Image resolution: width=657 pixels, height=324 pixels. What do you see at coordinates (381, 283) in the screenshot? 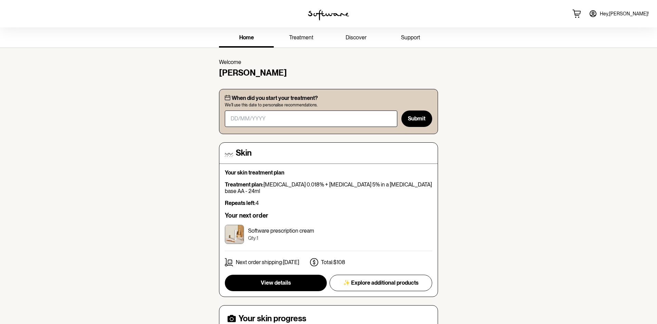
I see `span: ✨ Explore additional products` at bounding box center [381, 283].